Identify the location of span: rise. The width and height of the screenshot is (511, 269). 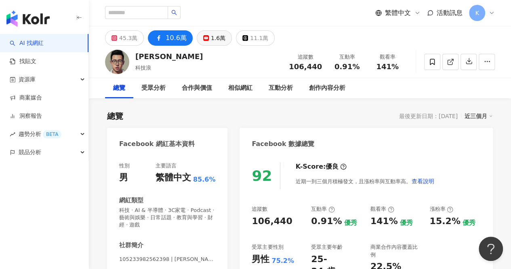
(13, 134).